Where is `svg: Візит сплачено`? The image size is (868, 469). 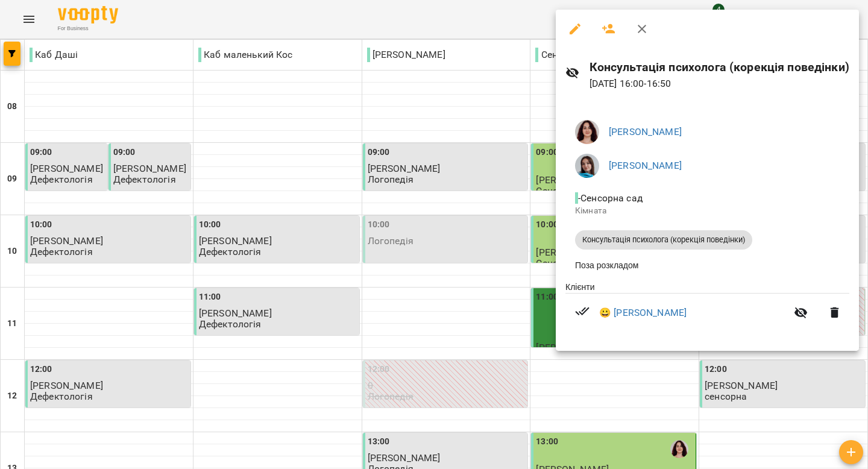
svg: Візит сплачено is located at coordinates (582, 311).